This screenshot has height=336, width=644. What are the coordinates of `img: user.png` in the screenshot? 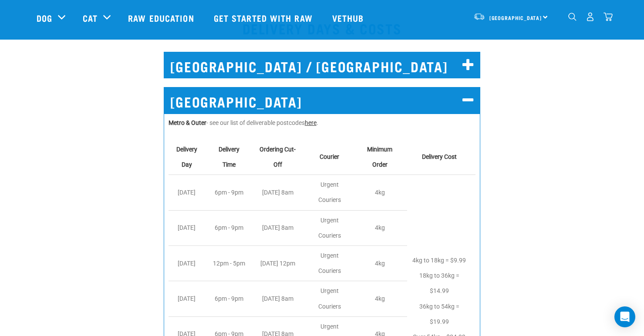 It's located at (590, 17).